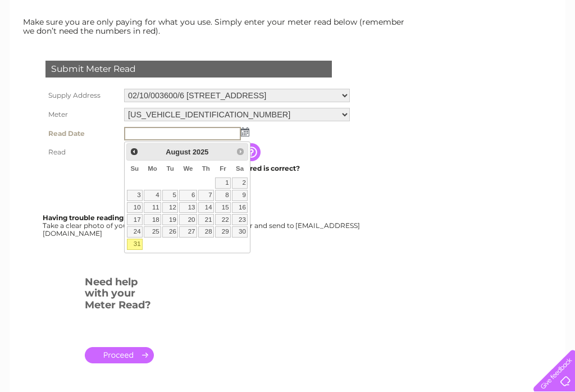  Describe the element at coordinates (152, 168) in the screenshot. I see `span: Monday` at that location.